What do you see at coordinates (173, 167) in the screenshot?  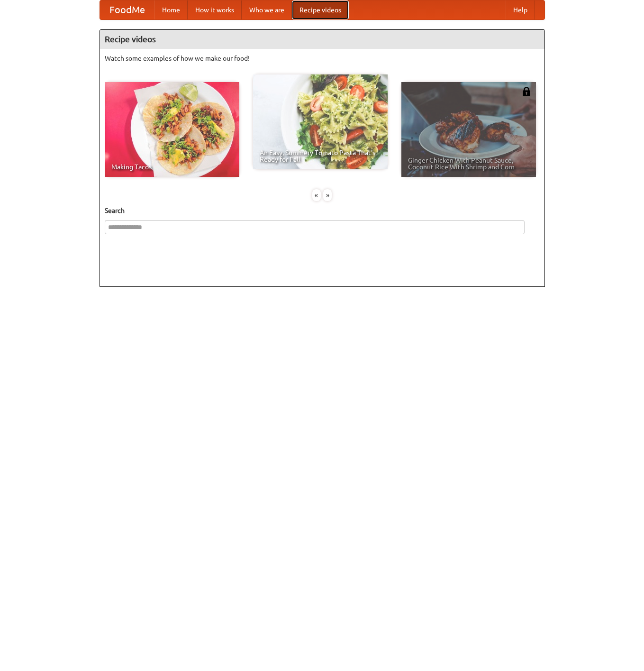 I see `span: Making Tacos` at bounding box center [173, 167].